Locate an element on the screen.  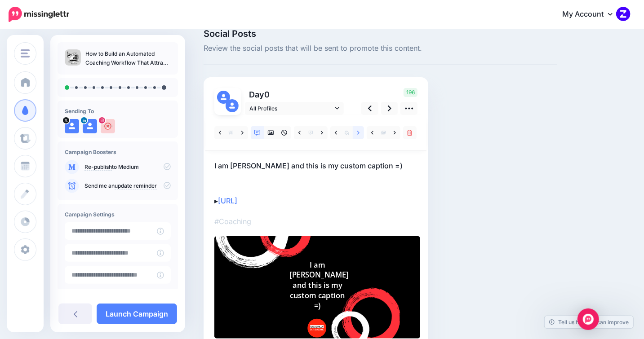
p: Send me an is located at coordinates (128, 186).